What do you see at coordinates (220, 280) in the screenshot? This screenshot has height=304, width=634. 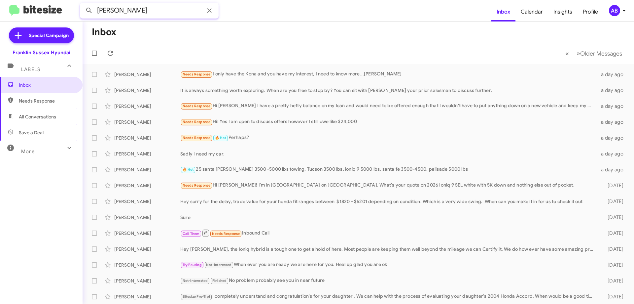 I see `span: Finished` at bounding box center [220, 280].